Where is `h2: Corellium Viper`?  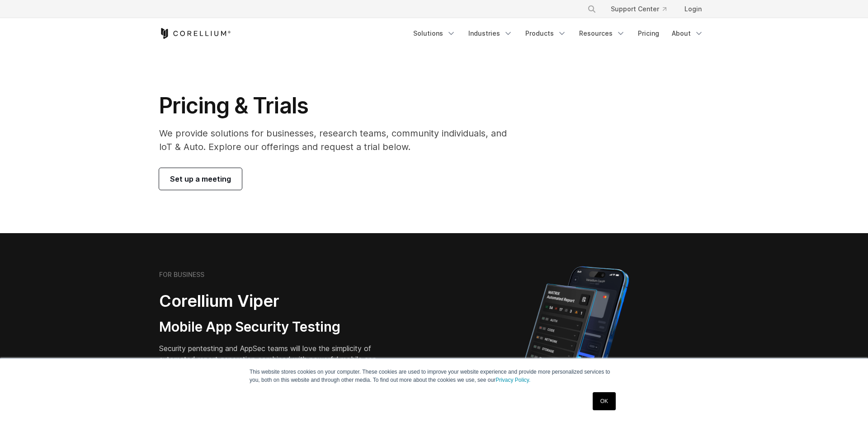 h2: Corellium Viper is located at coordinates (275, 301).